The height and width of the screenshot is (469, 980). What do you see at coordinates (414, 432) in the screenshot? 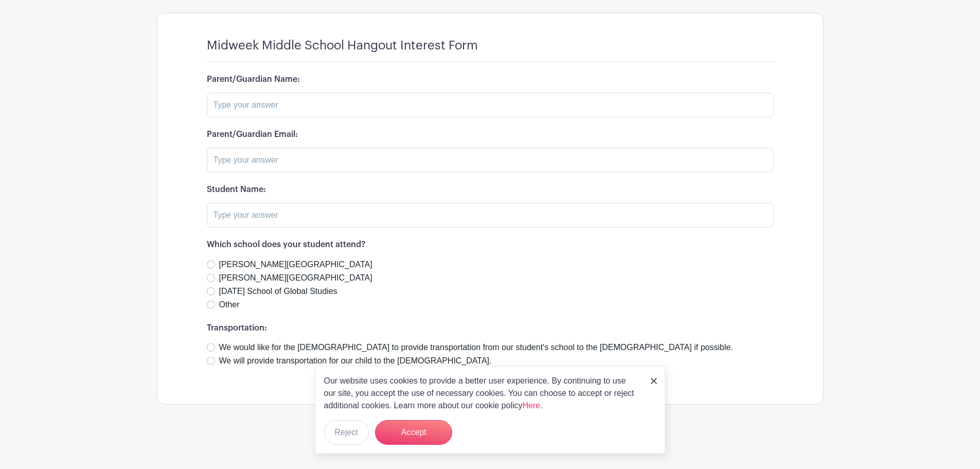
I see `button: Accept` at bounding box center [414, 432].